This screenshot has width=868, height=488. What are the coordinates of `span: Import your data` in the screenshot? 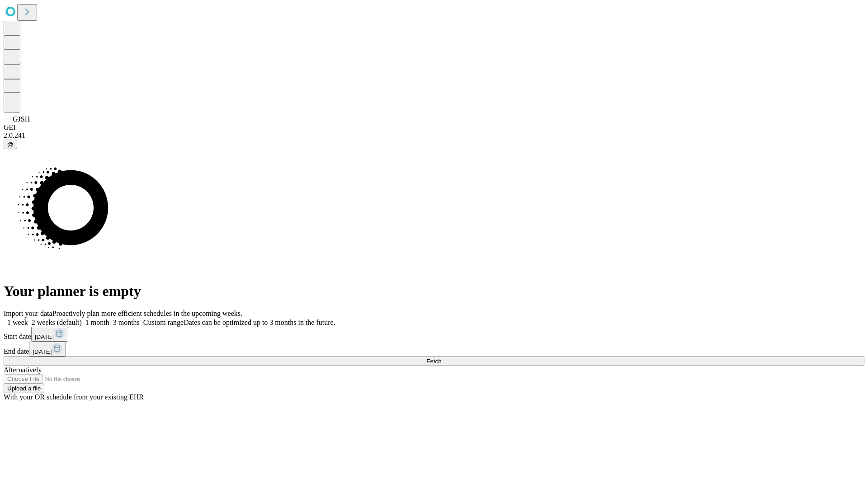 It's located at (28, 314).